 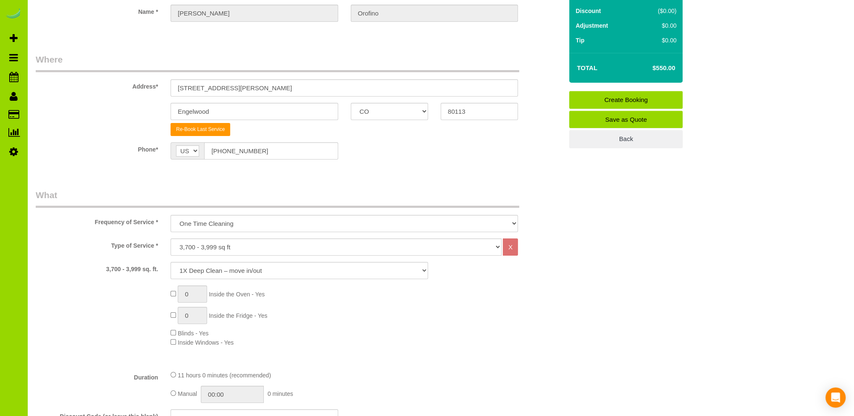 I want to click on span: Inside the Fridge - Yes, so click(x=238, y=316).